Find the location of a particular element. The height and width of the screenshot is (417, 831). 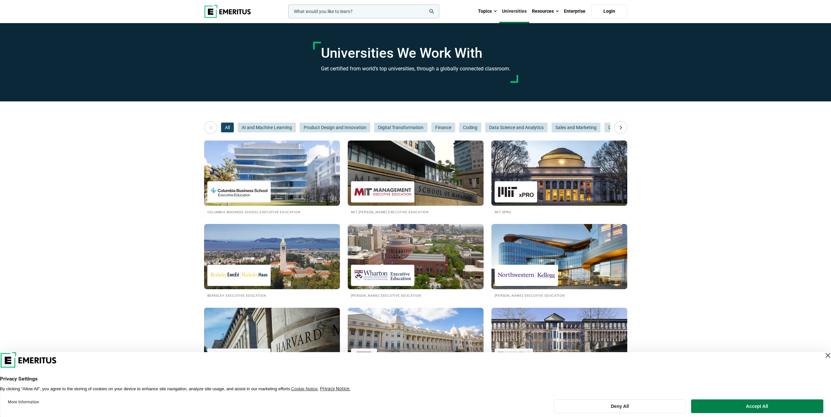

span: Digital Marketing is located at coordinates (625, 128).